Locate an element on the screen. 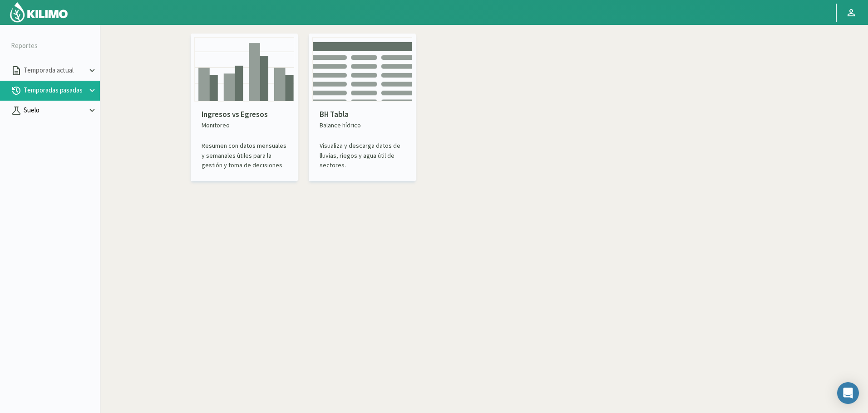 This screenshot has height=413, width=868. img: Kilimo is located at coordinates (39, 12).